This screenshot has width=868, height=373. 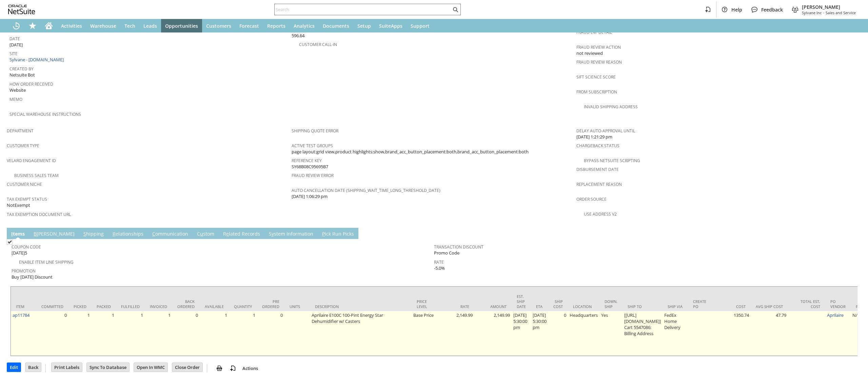 What do you see at coordinates (201, 234) in the screenshot?
I see `span: u` at bounding box center [201, 234].